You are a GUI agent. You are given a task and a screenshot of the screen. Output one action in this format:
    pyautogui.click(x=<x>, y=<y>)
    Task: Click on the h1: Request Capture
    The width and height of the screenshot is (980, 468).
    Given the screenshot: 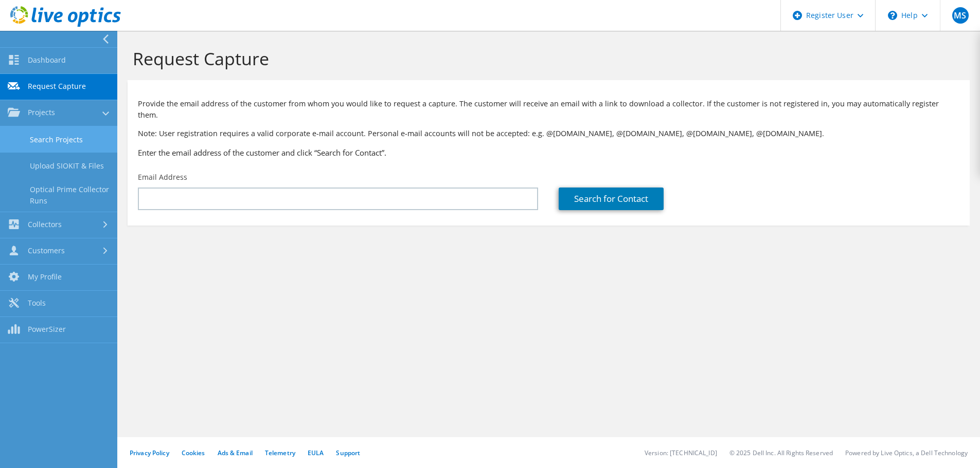 What is the action you would take?
    pyautogui.click(x=546, y=58)
    